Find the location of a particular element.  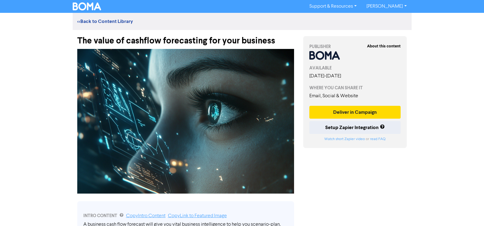

a: <<Back to Content Library is located at coordinates (105, 21).